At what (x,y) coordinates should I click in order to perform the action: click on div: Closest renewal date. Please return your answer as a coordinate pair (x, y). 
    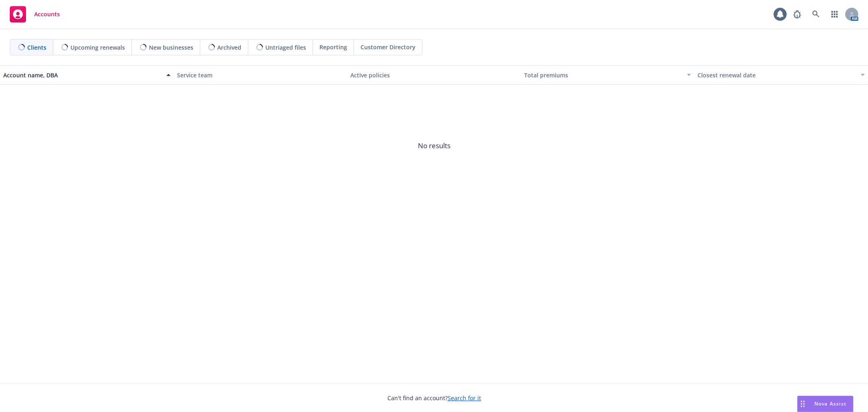
    Looking at the image, I should click on (776, 75).